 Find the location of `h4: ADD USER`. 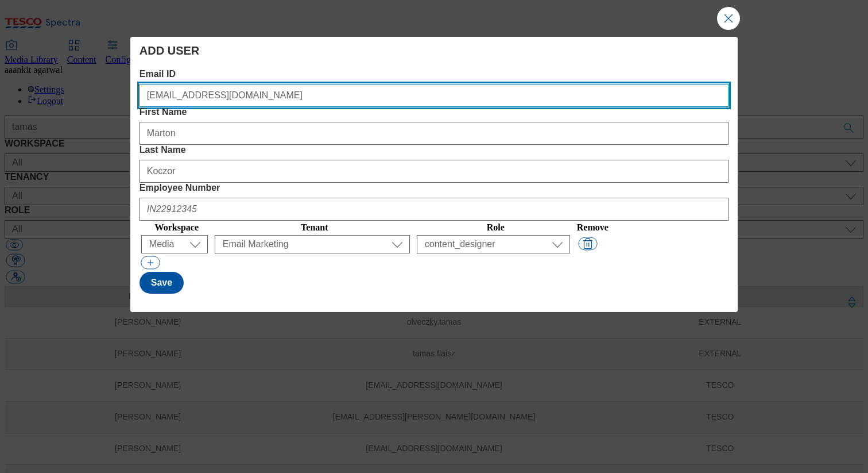

h4: ADD USER is located at coordinates (434, 50).